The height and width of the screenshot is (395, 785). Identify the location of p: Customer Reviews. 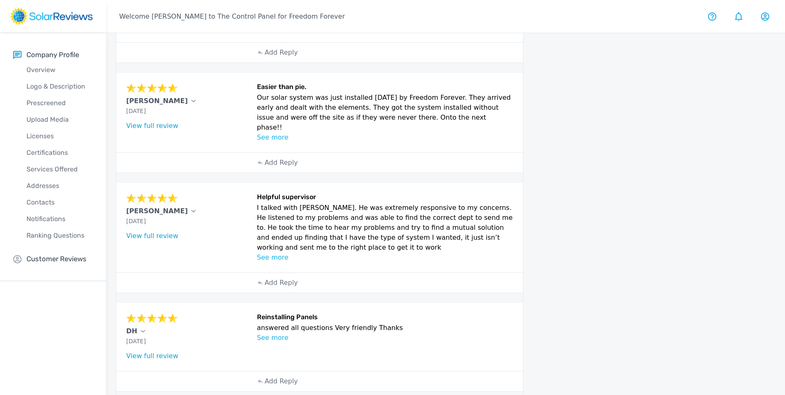
(56, 259).